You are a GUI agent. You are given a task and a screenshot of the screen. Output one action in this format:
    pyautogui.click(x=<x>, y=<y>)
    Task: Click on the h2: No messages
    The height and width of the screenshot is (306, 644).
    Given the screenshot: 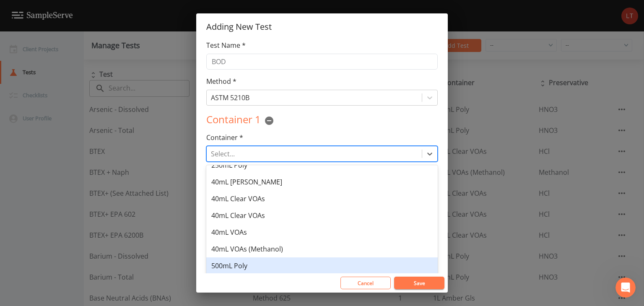 What is the action you would take?
    pyautogui.click(x=84, y=128)
    